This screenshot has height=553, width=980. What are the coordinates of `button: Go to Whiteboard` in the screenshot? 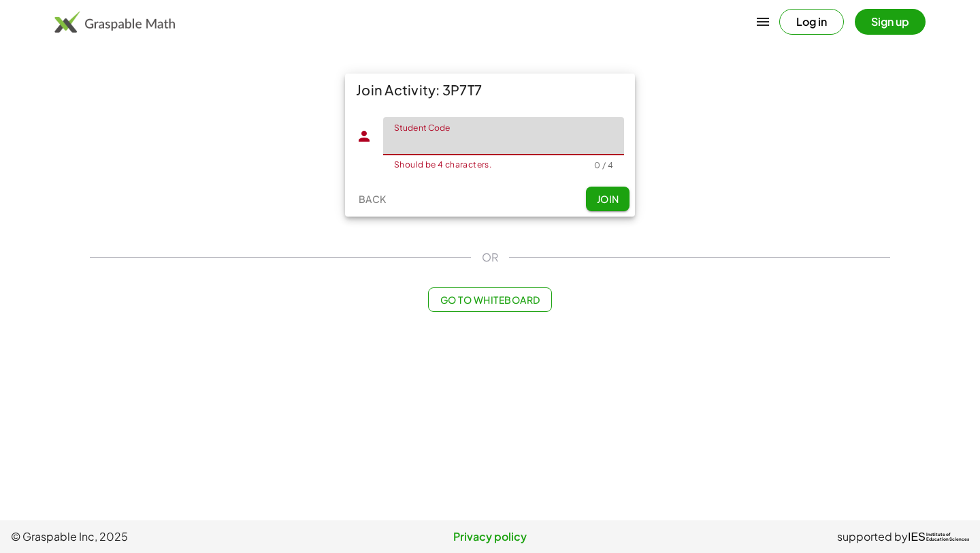 It's located at (489, 300).